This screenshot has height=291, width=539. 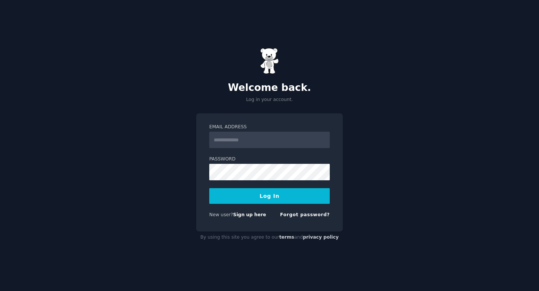 What do you see at coordinates (270, 100) in the screenshot?
I see `p: Log in your account.` at bounding box center [270, 100].